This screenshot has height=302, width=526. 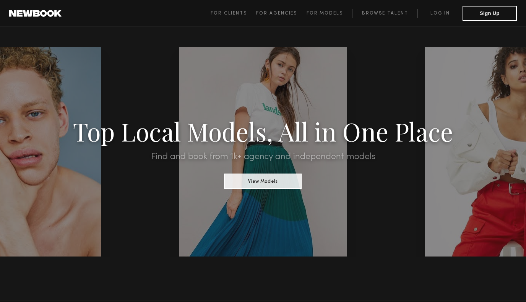 What do you see at coordinates (263, 181) in the screenshot?
I see `button: View Models` at bounding box center [263, 181].